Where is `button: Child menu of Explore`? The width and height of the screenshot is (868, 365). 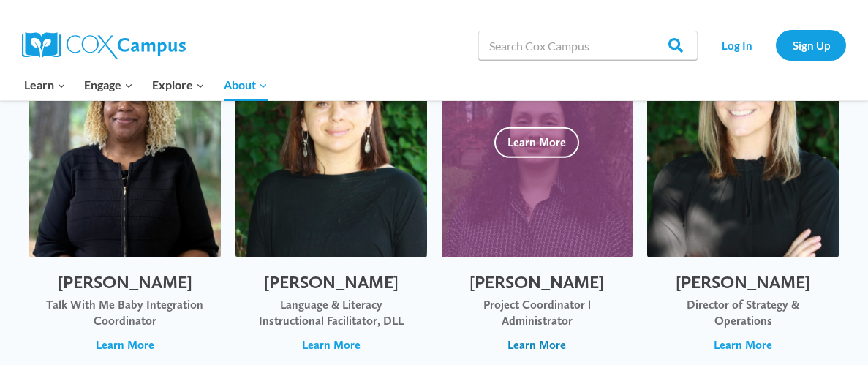
button: Child menu of Explore is located at coordinates (179, 84).